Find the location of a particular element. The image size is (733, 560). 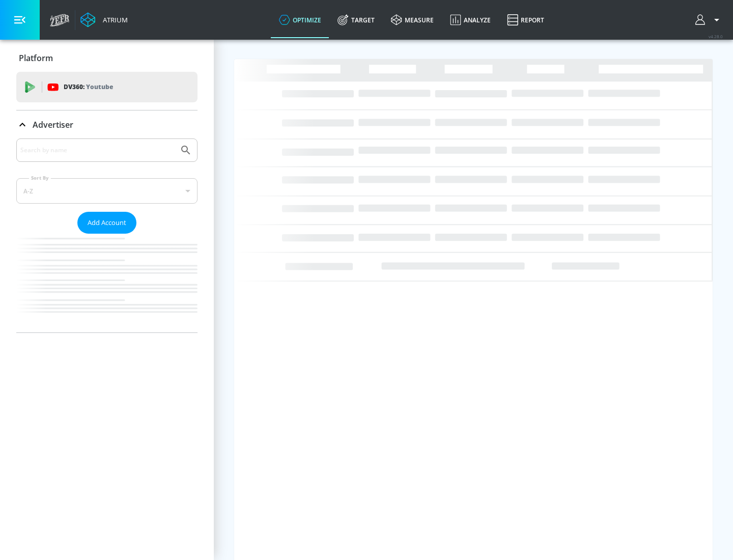

p: Youtube is located at coordinates (99, 86).